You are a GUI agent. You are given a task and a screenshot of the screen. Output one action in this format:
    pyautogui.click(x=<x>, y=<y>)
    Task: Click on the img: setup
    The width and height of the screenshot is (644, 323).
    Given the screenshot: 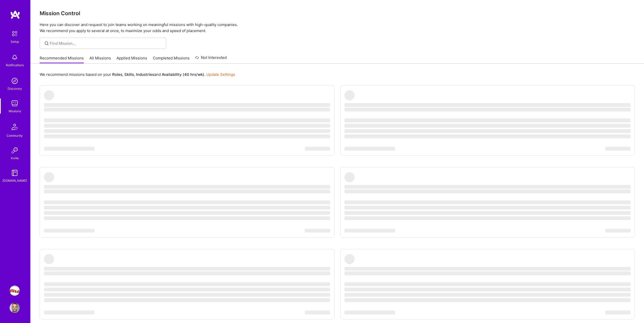 What is the action you would take?
    pyautogui.click(x=15, y=34)
    